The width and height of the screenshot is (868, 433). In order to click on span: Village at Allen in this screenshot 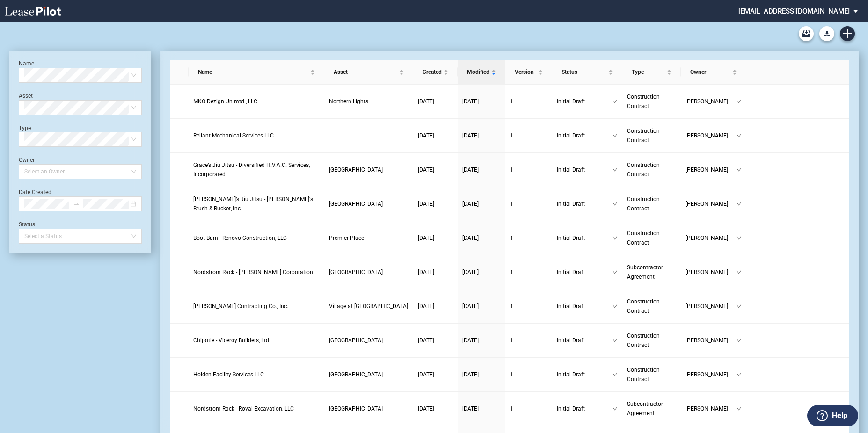, I will do `click(368, 306)`.